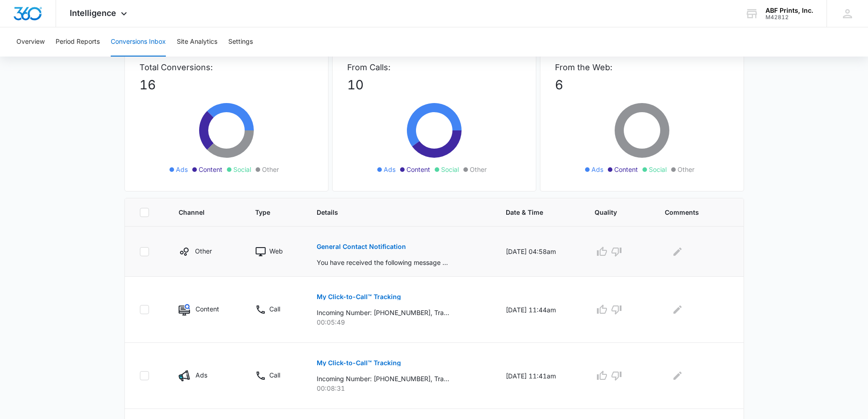 The width and height of the screenshot is (868, 419). Describe the element at coordinates (789, 18) in the screenshot. I see `div: account id` at that location.